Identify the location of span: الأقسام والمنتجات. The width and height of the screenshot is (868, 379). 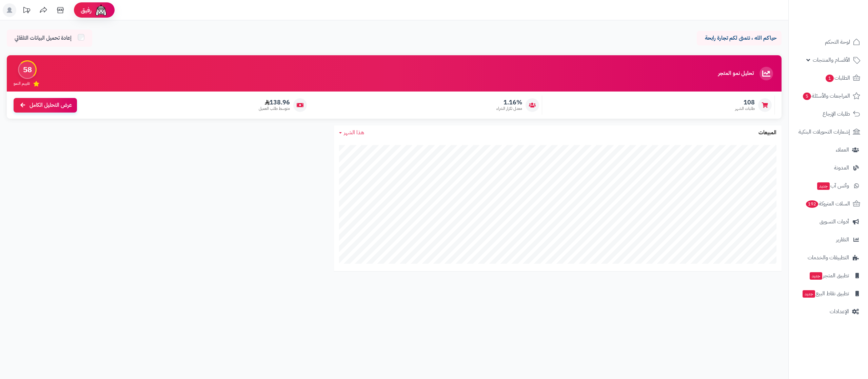
(831, 60).